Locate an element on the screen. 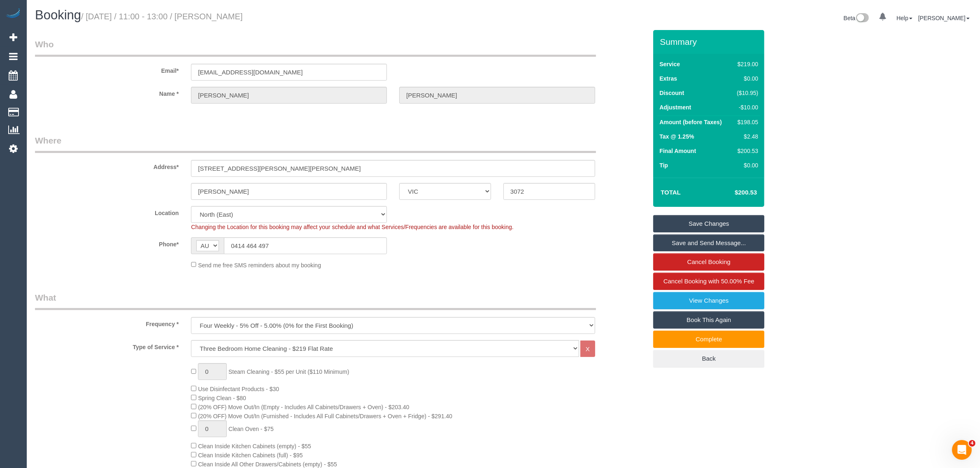 Image resolution: width=980 pixels, height=468 pixels. label: Name * is located at coordinates (107, 92).